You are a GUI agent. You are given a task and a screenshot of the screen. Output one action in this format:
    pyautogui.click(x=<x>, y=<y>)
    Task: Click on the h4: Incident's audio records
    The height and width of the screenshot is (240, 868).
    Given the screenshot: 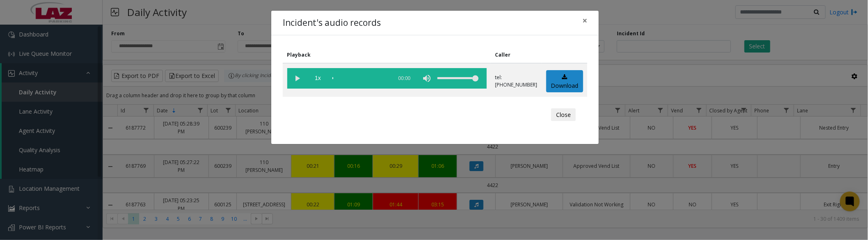 What is the action you would take?
    pyautogui.click(x=332, y=23)
    